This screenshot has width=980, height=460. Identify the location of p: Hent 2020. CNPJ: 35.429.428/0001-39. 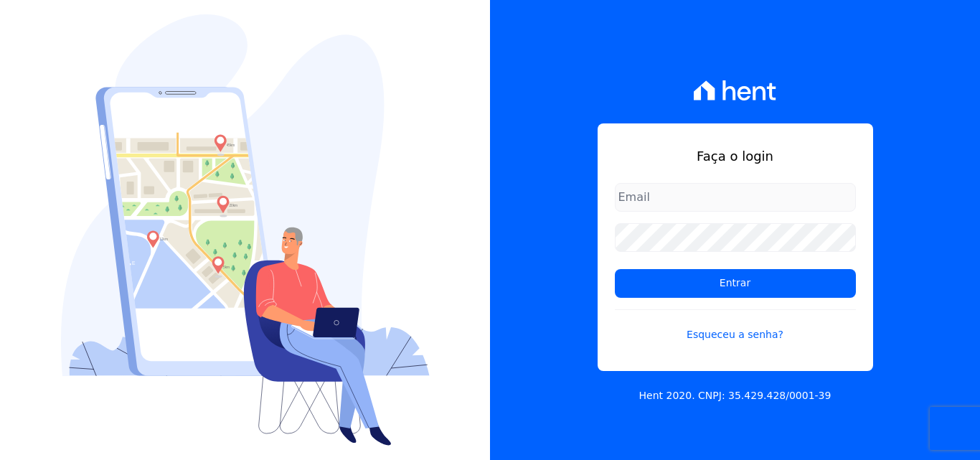
(735, 396).